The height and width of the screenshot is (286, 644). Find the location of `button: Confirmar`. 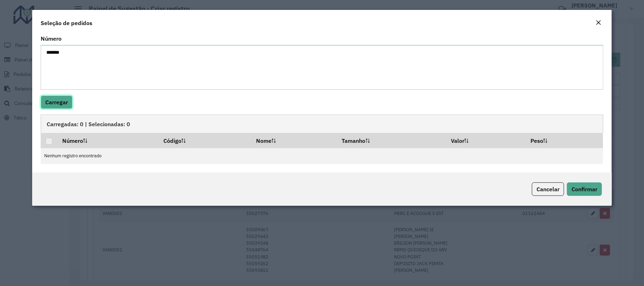

button: Confirmar is located at coordinates (584, 189).